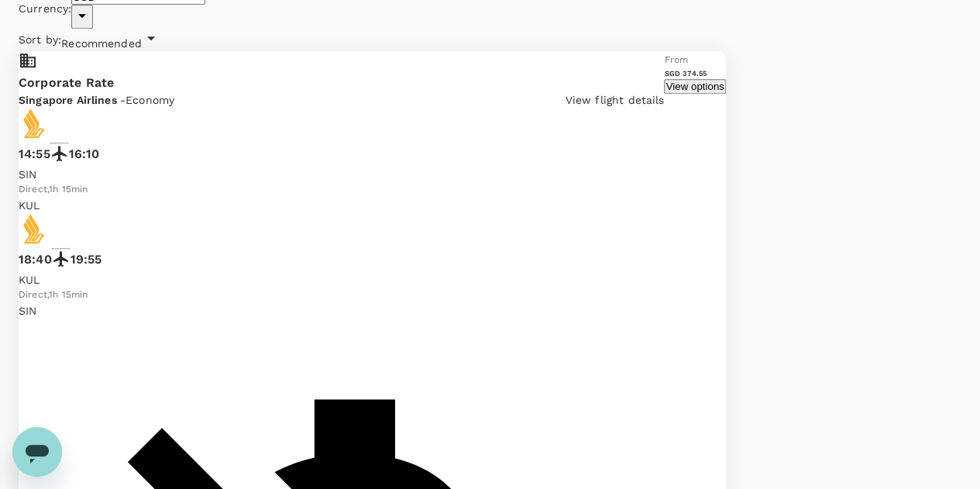 The height and width of the screenshot is (489, 980). What do you see at coordinates (86, 260) in the screenshot?
I see `p: 19:55` at bounding box center [86, 260].